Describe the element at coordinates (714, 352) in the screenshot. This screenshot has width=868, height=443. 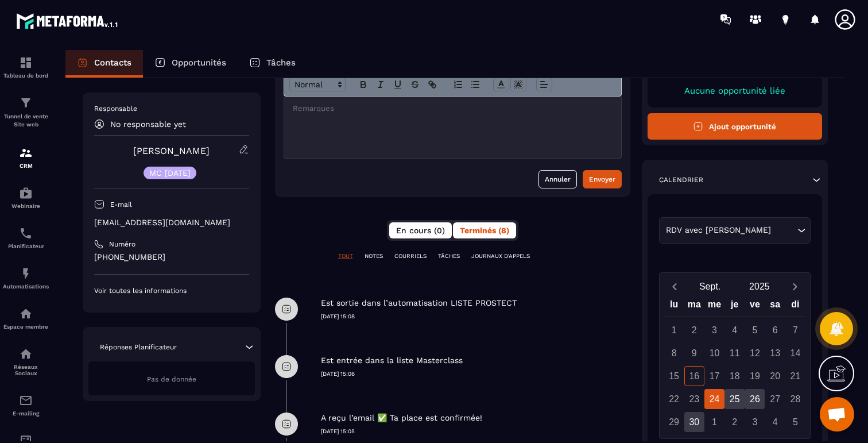
I see `div: 10` at that location.